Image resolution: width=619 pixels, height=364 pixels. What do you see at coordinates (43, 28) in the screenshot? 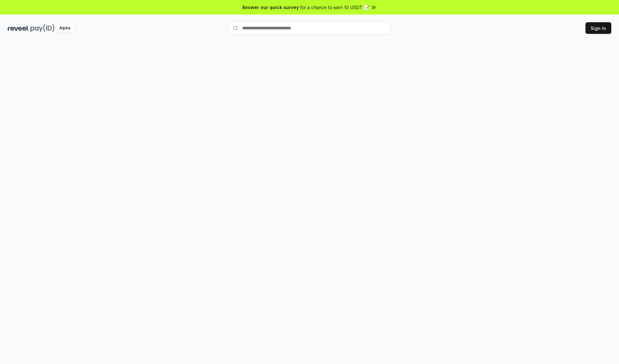
I see `img: pay_id` at bounding box center [43, 28].